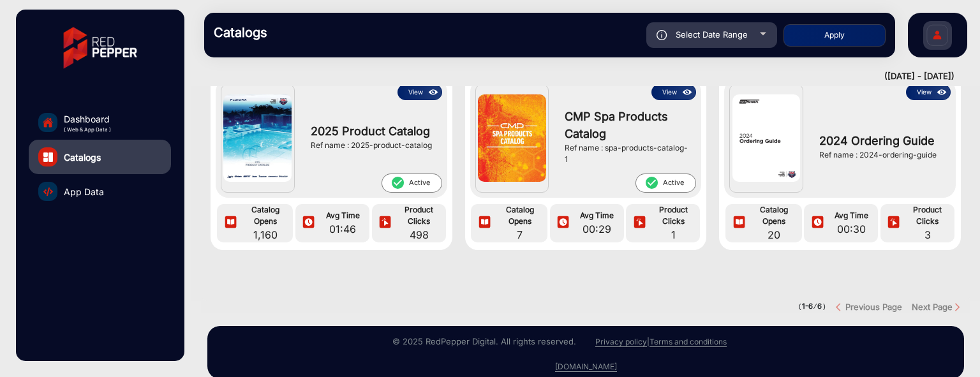 This screenshot has width=980, height=377. I want to click on span: 1,160, so click(266, 235).